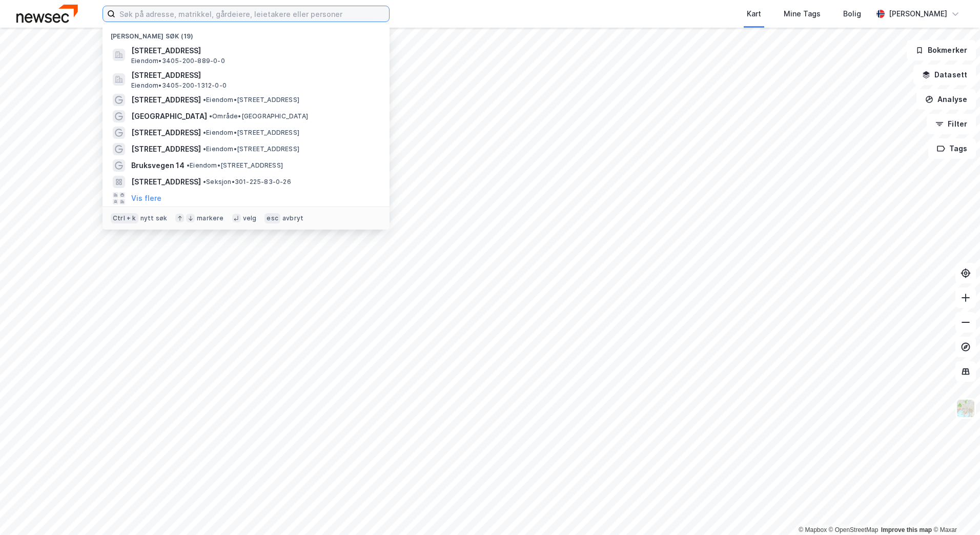 The width and height of the screenshot is (980, 535). What do you see at coordinates (854, 530) in the screenshot?
I see `a: OpenStreetMap` at bounding box center [854, 530].